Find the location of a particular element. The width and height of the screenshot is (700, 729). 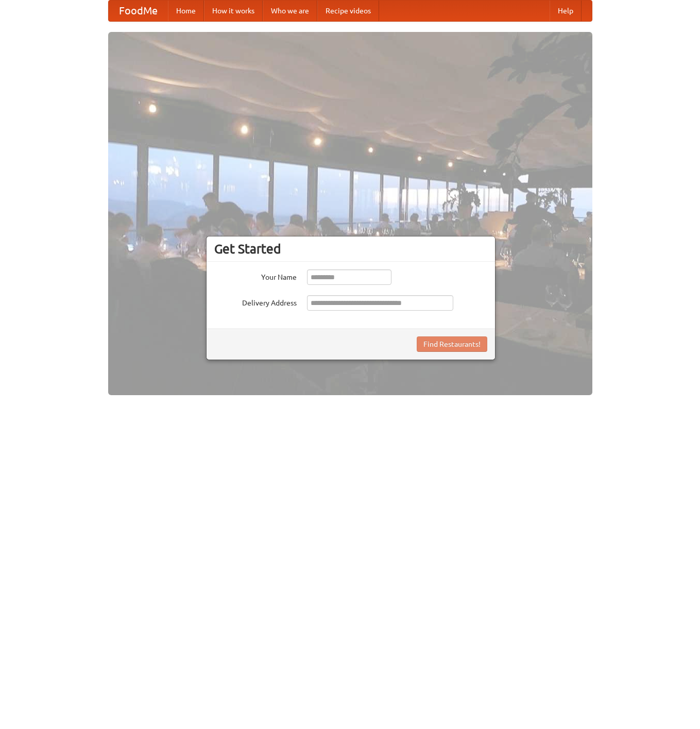

a: Help is located at coordinates (565, 11).